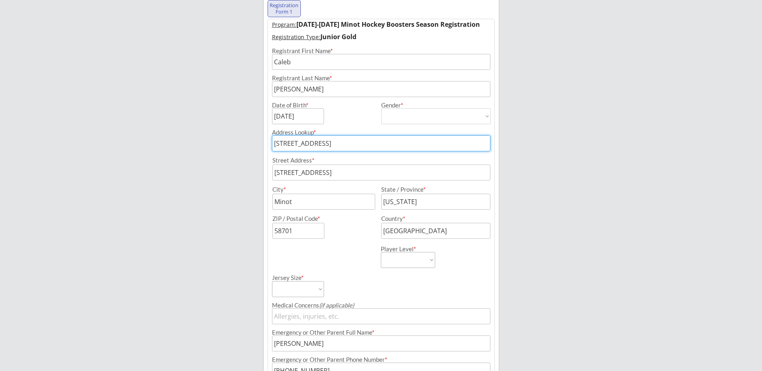  I want to click on div: Registrant Last Name, so click(381, 78).